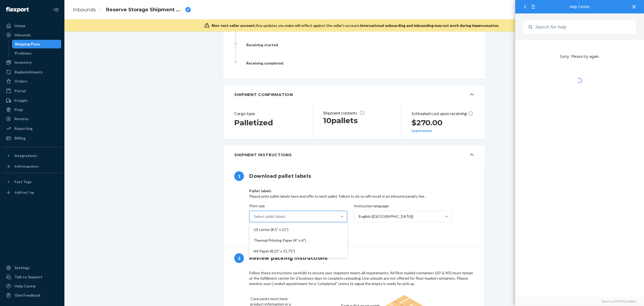 Image resolution: width=644 pixels, height=306 pixels. I want to click on span: Reserve Storage Shipment STI1287cc4b8d, so click(145, 10).